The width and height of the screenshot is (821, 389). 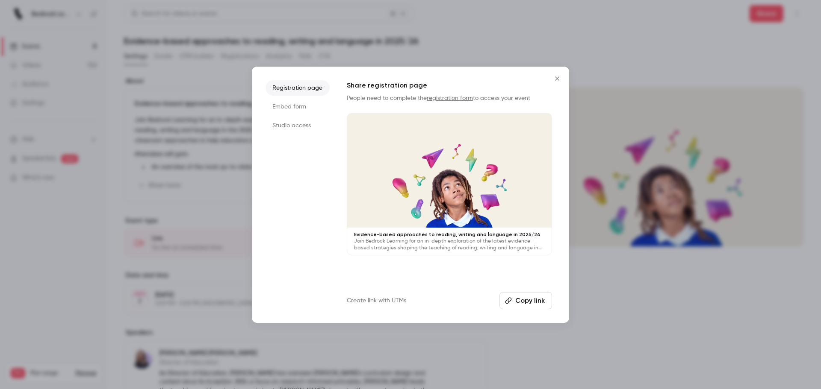 What do you see at coordinates (450, 98) in the screenshot?
I see `a: registration form` at bounding box center [450, 98].